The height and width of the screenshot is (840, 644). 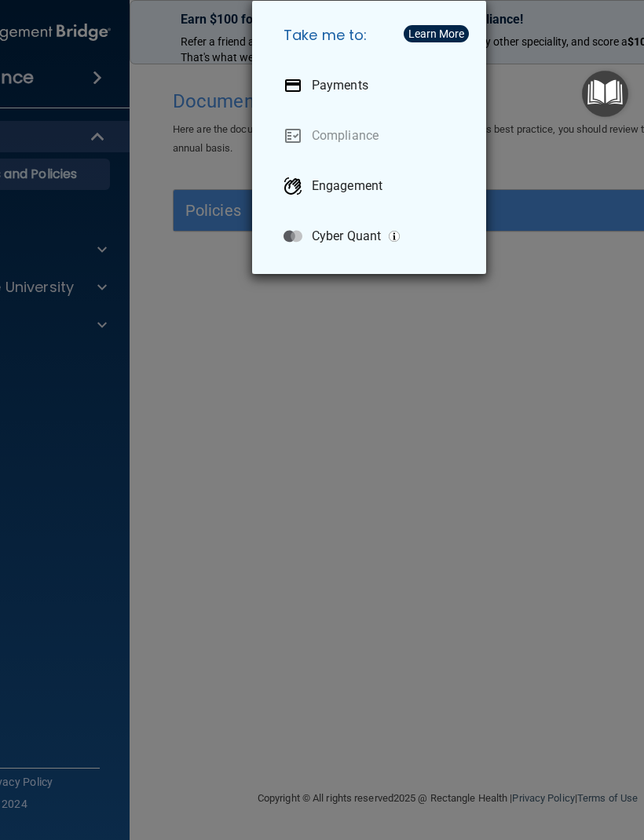 What do you see at coordinates (340, 86) in the screenshot?
I see `p: Payments` at bounding box center [340, 86].